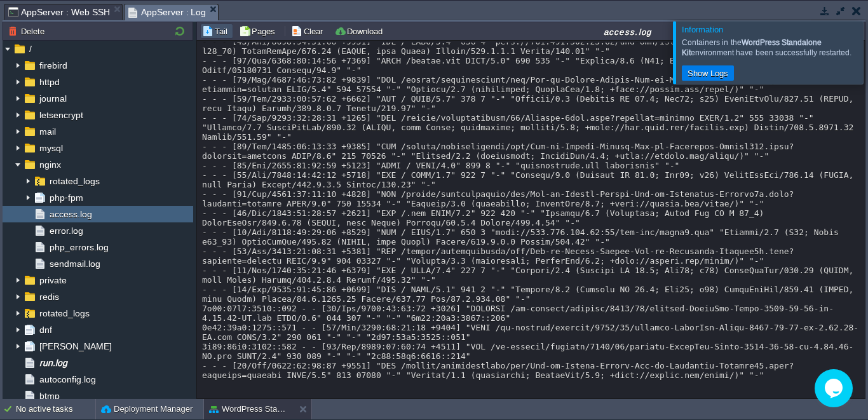  Describe the element at coordinates (49, 82) in the screenshot. I see `span: httpd` at that location.